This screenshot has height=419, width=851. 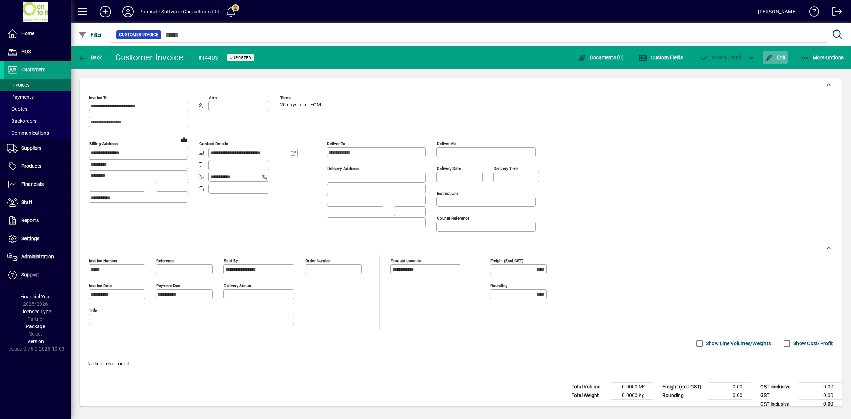 What do you see at coordinates (506, 168) in the screenshot?
I see `mat-label: Delivery time` at bounding box center [506, 168].